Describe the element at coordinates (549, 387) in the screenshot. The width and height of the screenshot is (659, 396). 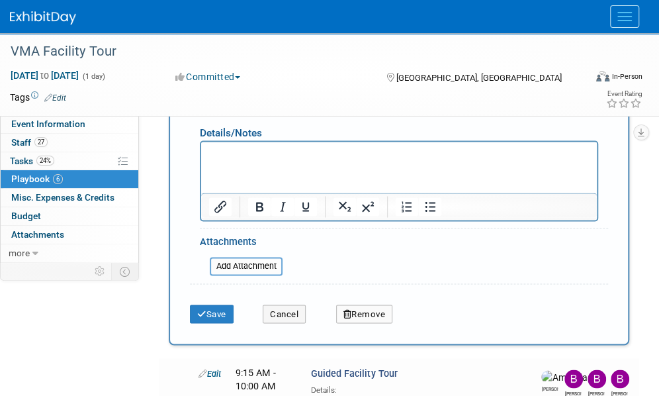
I see `div: Amanda Smith` at that location.